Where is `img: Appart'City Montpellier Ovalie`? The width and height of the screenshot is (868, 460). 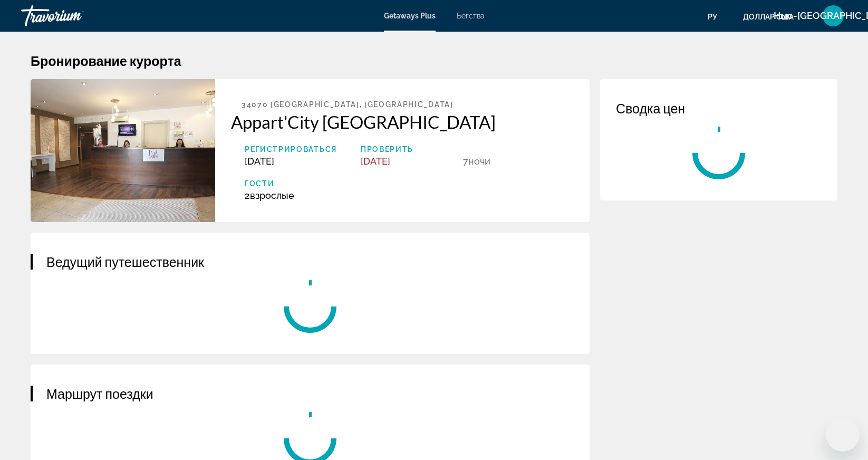 img: Appart'City Montpellier Ovalie is located at coordinates (123, 150).